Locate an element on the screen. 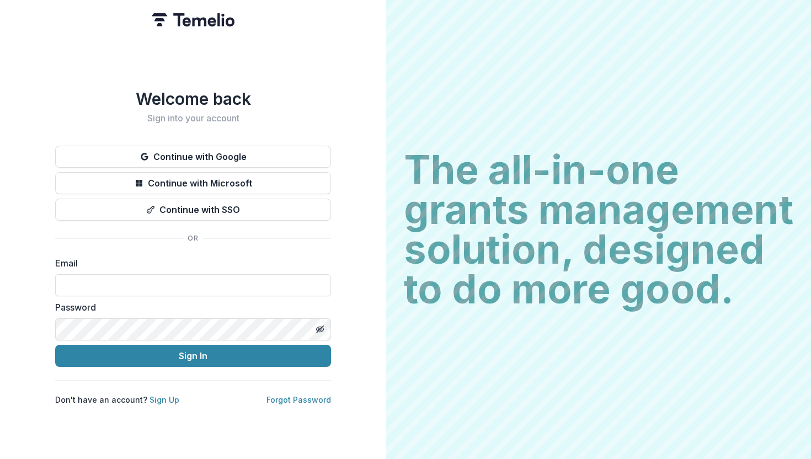 This screenshot has width=811, height=459. button: Continue with SSO is located at coordinates (193, 210).